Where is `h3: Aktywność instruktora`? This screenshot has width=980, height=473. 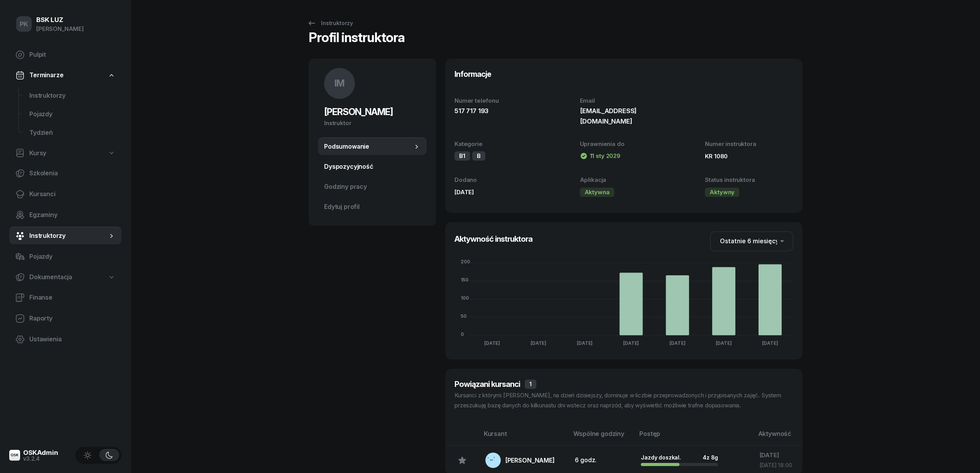
h3: Aktywność instruktora is located at coordinates (494, 239).